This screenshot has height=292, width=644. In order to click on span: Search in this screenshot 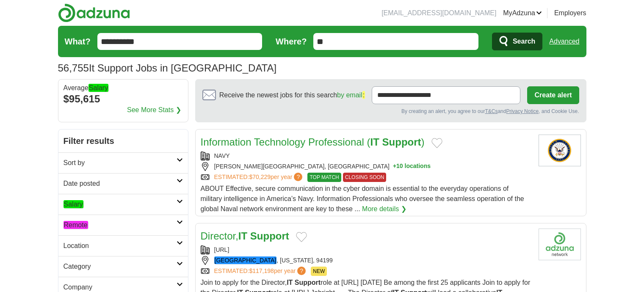, I will do `click(524, 41)`.